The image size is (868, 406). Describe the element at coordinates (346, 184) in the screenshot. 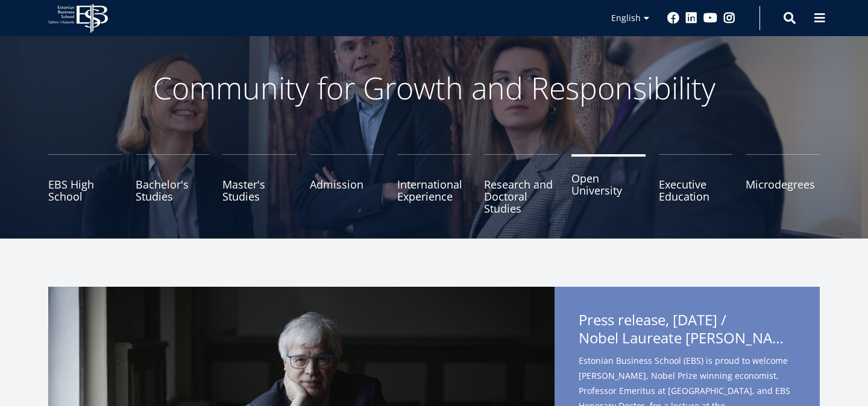

I see `a: Admission` at that location.